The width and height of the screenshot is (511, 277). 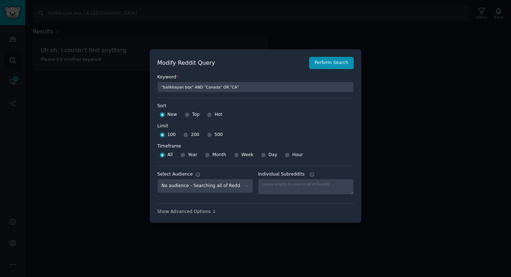 What do you see at coordinates (175, 174) in the screenshot?
I see `div: Select Audience` at bounding box center [175, 174].